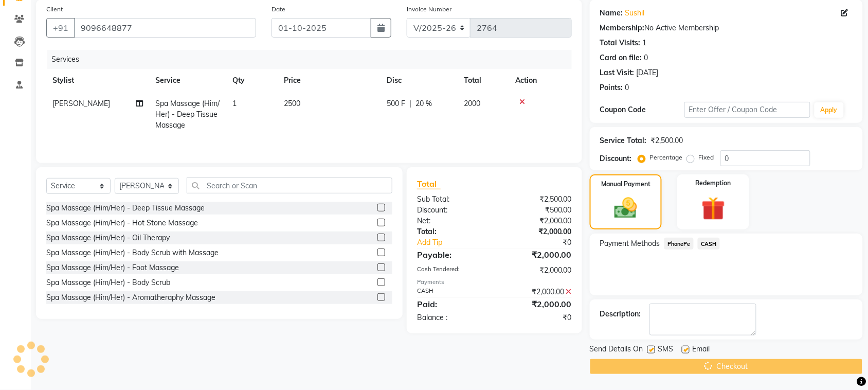 The image size is (868, 390). What do you see at coordinates (459, 243) in the screenshot?
I see `a: Add Tip` at bounding box center [459, 243].